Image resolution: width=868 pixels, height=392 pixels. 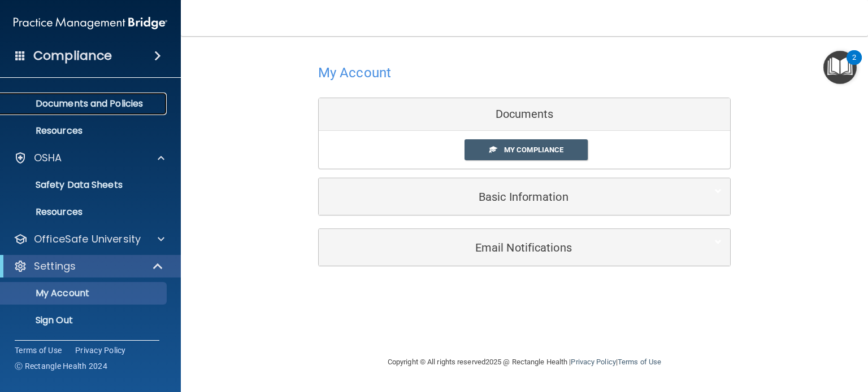 I want to click on span: Ⓒ Rectangle Health 2024, so click(x=61, y=366).